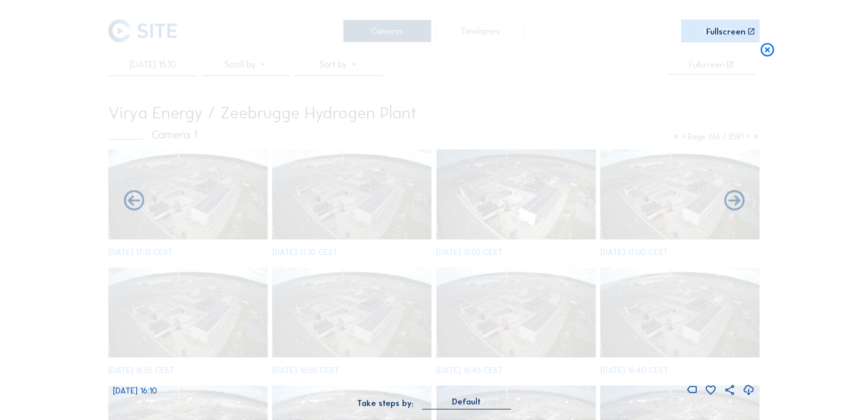 This screenshot has width=868, height=420. I want to click on div: Fullscreen, so click(726, 32).